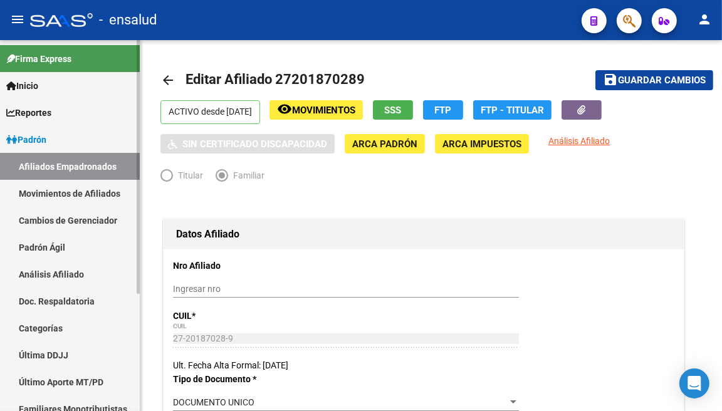 The height and width of the screenshot is (411, 722). What do you see at coordinates (443, 110) in the screenshot?
I see `button: FTP` at bounding box center [443, 110].